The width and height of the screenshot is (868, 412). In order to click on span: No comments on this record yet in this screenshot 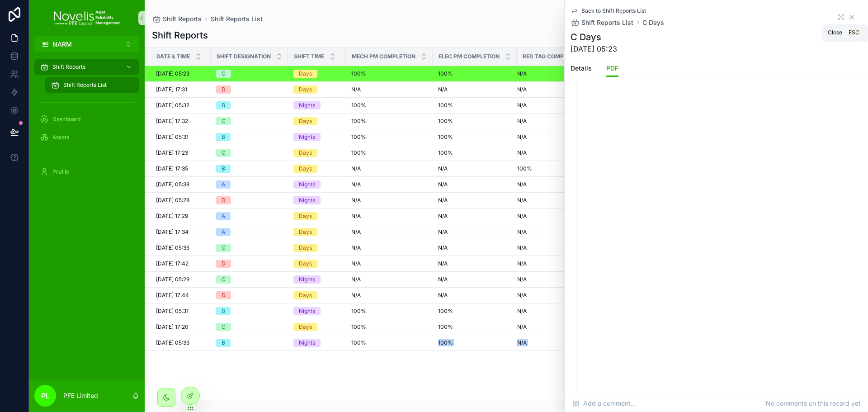, I will do `click(813, 404)`.